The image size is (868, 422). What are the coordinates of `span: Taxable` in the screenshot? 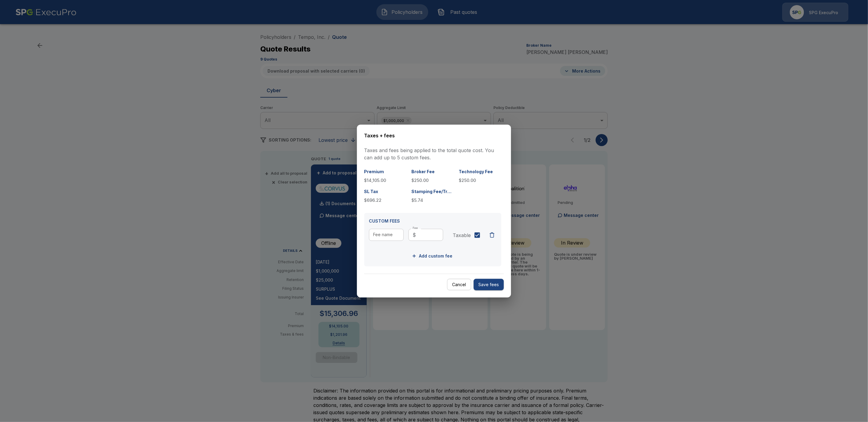 It's located at (462, 236).